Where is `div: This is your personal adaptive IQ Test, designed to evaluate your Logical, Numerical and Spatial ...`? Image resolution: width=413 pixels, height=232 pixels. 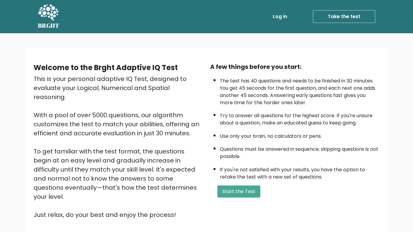
div: This is your personal adaptive IQ Test, designed to evaluate your Logical, Numerical and Spatial ... is located at coordinates (118, 147).